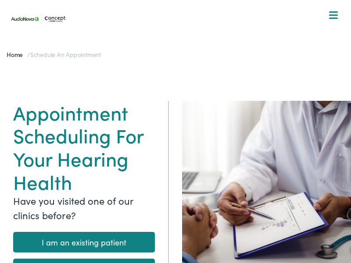  What do you see at coordinates (179, 49) in the screenshot?
I see `a: What We Offer` at bounding box center [179, 49].